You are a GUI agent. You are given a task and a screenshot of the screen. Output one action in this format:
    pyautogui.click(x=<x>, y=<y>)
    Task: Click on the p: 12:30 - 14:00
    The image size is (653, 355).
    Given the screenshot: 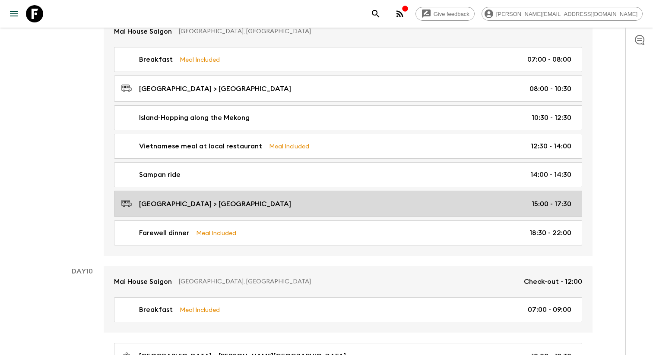 What is the action you would take?
    pyautogui.click(x=551, y=146)
    